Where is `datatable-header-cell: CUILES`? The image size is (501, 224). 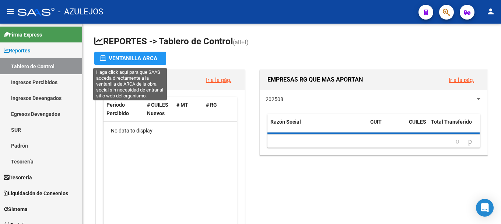
datatable-header-cell: CUILES is located at coordinates (417, 126).